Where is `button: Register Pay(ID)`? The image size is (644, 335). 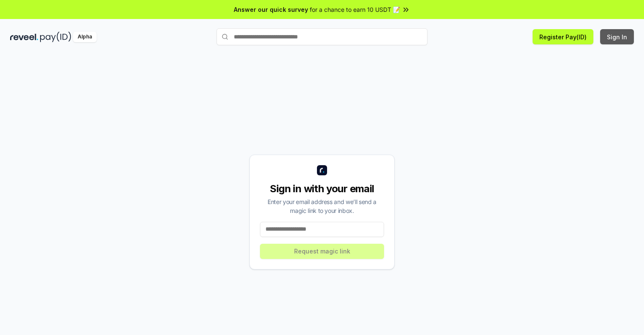 button: Register Pay(ID) is located at coordinates (563, 36).